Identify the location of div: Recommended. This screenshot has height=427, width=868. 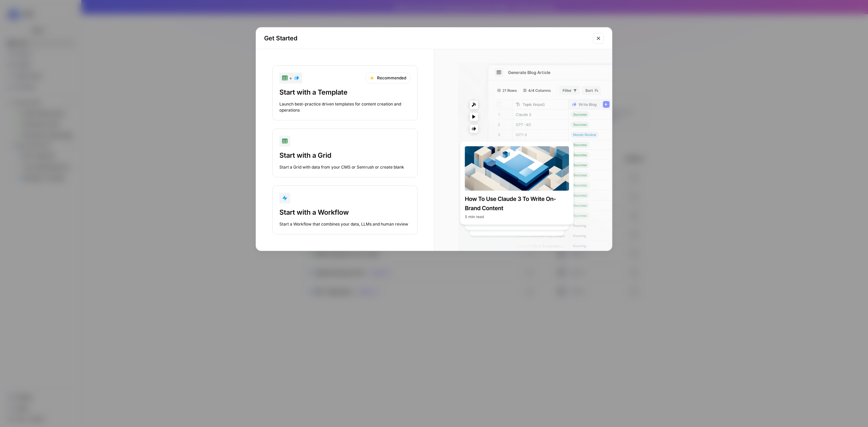
(388, 78).